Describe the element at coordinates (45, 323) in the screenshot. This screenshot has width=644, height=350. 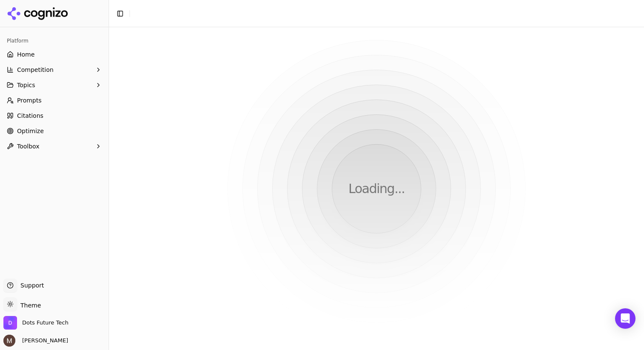
I see `span: Dots Future Tech` at that location.